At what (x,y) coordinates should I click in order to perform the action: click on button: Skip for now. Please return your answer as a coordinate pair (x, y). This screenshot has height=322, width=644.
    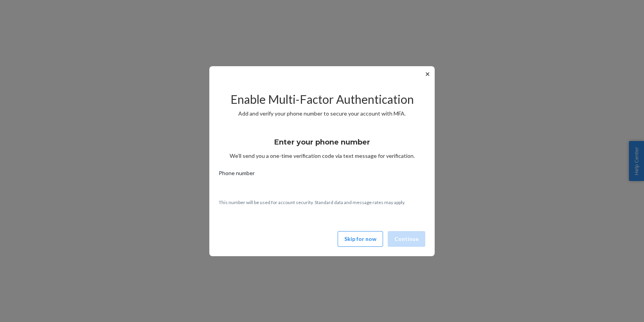
    Looking at the image, I should click on (360, 239).